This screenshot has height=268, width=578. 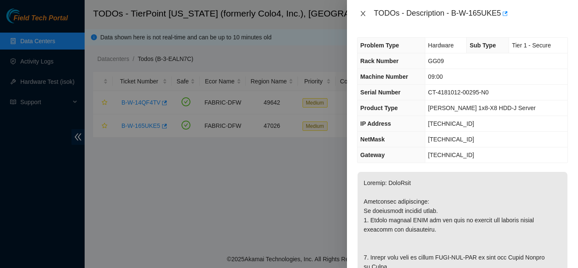 I want to click on span: NetMask, so click(x=373, y=139).